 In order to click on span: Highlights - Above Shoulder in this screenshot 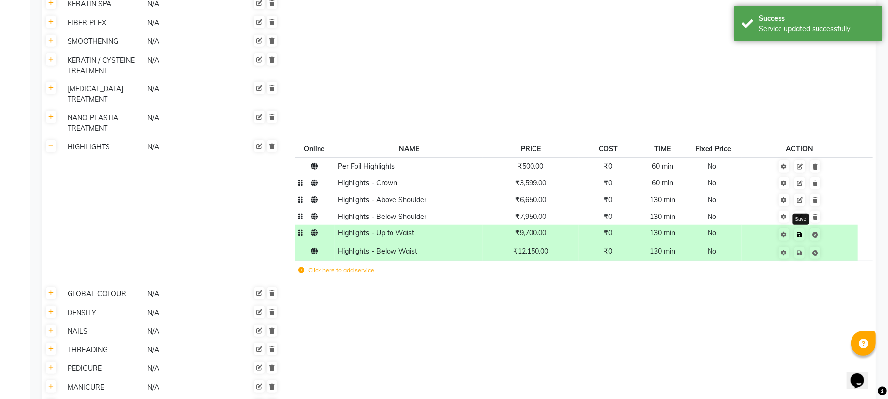, I will do `click(383, 200)`.